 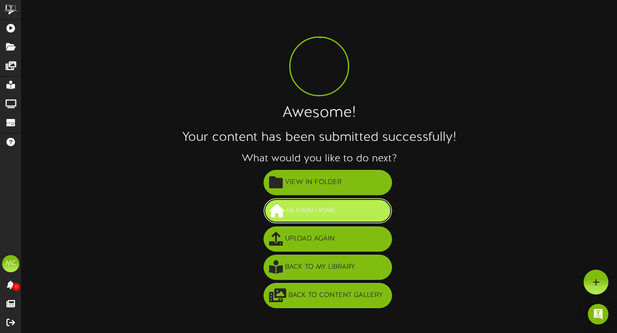 I want to click on button: Back to Content Gallery, so click(x=328, y=296).